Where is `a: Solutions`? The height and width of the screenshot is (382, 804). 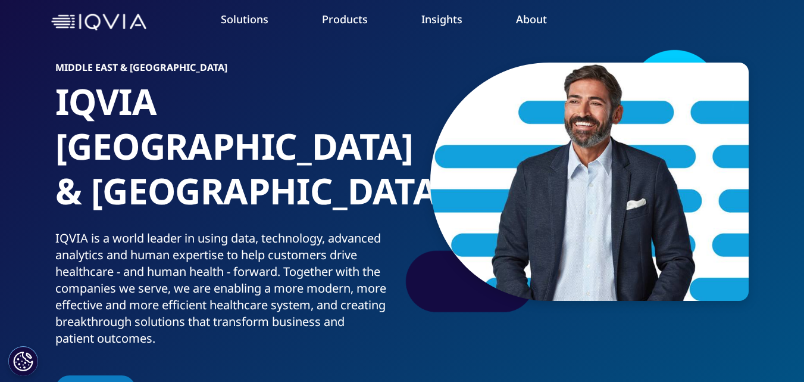 a: Solutions is located at coordinates (245, 19).